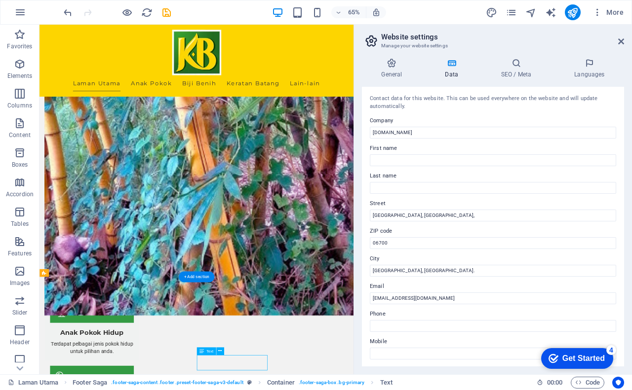 The image size is (632, 390). I want to click on button: Usercentrics, so click(618, 383).